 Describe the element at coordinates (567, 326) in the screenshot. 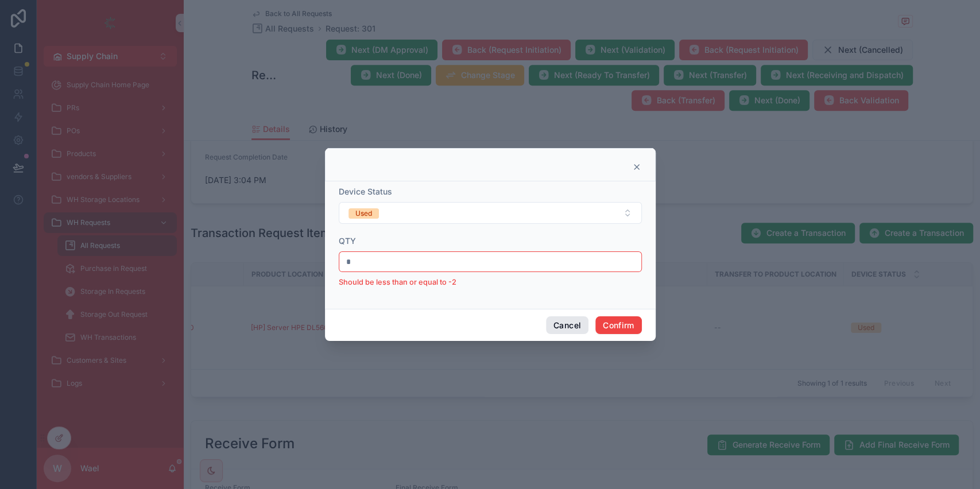

I see `button: Cancel` at that location.